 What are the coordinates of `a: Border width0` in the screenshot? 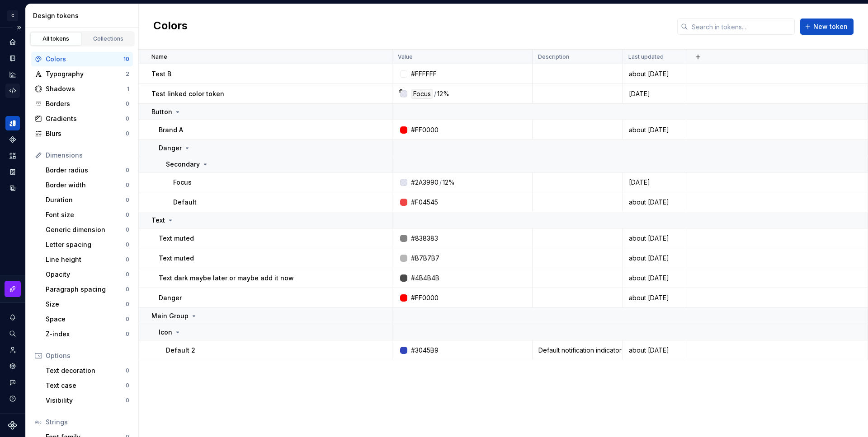 It's located at (87, 186).